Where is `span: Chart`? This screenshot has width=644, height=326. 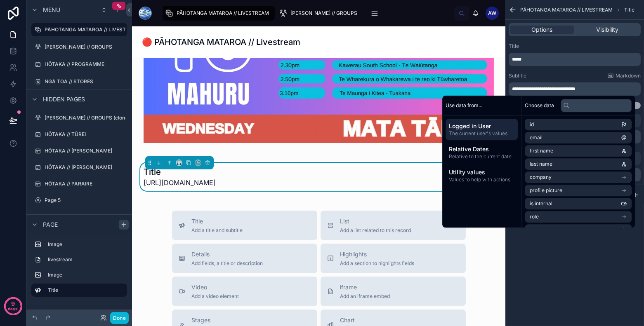 span: Chart is located at coordinates (371, 320).